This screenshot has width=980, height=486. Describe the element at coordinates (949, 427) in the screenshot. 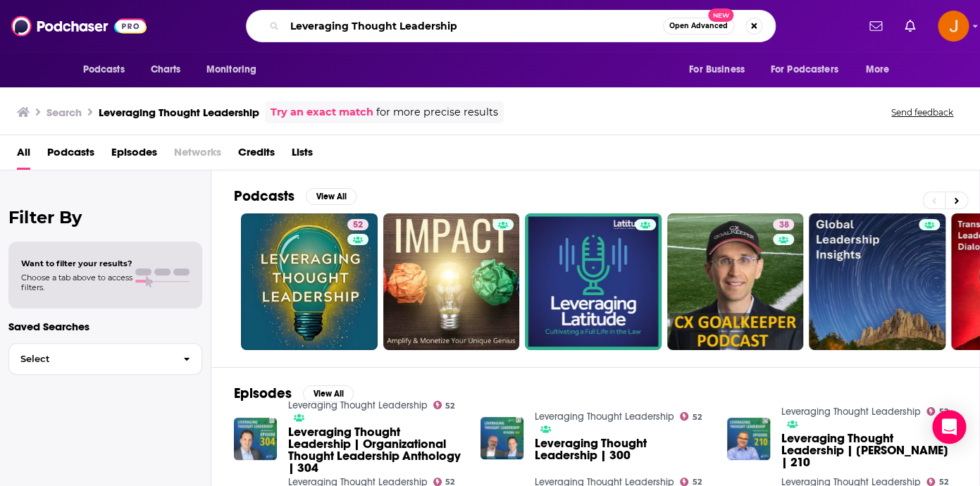

I see `div: Open Intercom Messenger` at that location.